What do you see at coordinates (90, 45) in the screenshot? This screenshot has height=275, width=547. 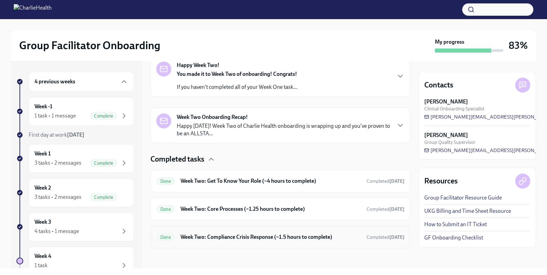 I see `h2: Group Facilitator Onboarding` at bounding box center [90, 45].